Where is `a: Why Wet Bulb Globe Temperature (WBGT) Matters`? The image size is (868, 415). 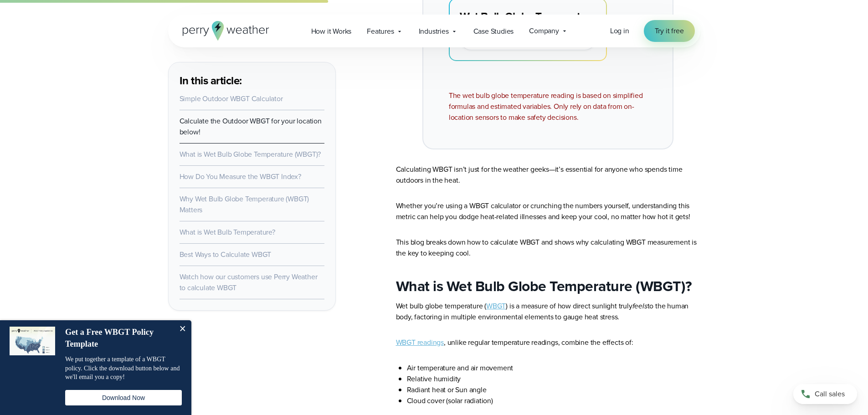
a: Why Wet Bulb Globe Temperature (WBGT) Matters is located at coordinates (244, 204).